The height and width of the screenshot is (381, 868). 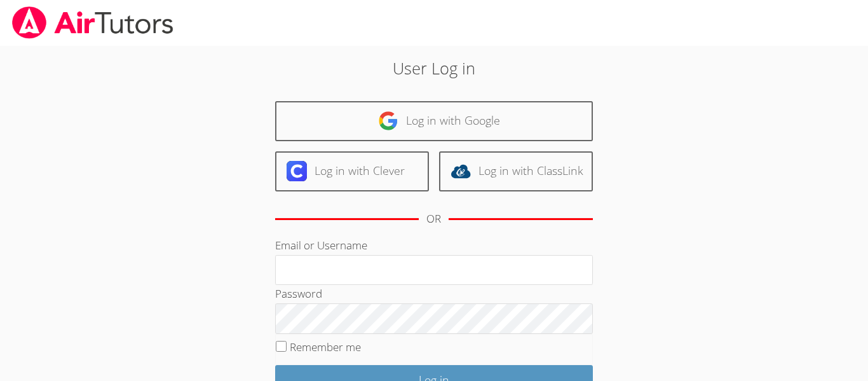 What do you see at coordinates (434, 68) in the screenshot?
I see `h2: User Log in` at bounding box center [434, 68].